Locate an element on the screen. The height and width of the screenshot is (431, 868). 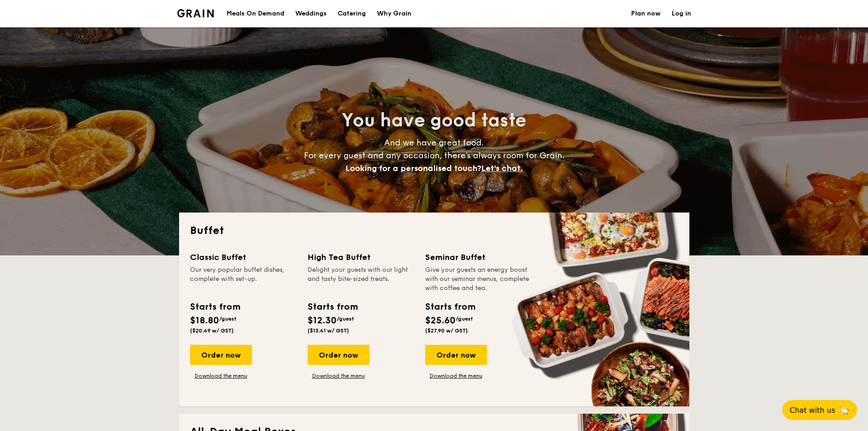
span: ($13.41 w/ GST) is located at coordinates (328, 330).